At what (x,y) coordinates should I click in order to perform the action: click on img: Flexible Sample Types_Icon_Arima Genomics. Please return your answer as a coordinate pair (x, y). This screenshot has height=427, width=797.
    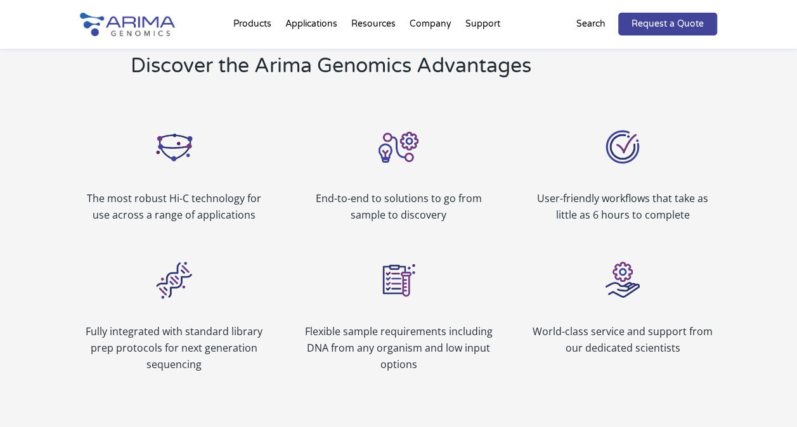
    Looking at the image, I should click on (398, 280).